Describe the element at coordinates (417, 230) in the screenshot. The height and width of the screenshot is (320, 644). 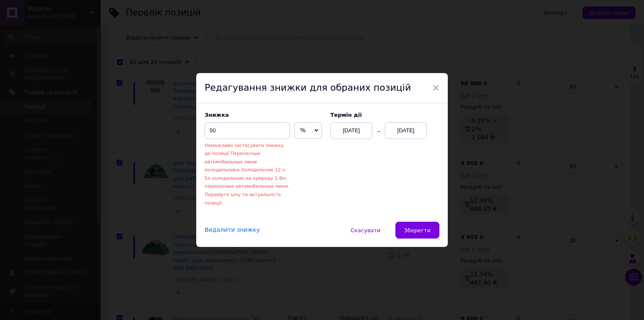
I see `span: Зберегти` at that location.